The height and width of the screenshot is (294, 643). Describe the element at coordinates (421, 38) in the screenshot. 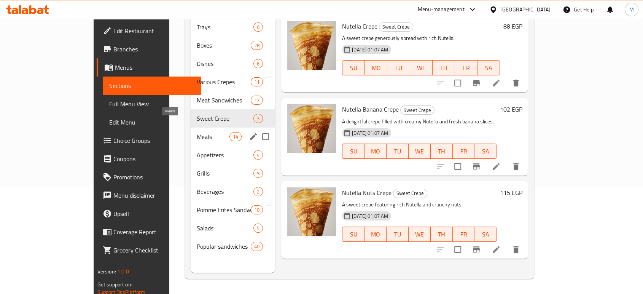

I see `p: A sweet crepe generously spread with rich Nutella.` at that location.